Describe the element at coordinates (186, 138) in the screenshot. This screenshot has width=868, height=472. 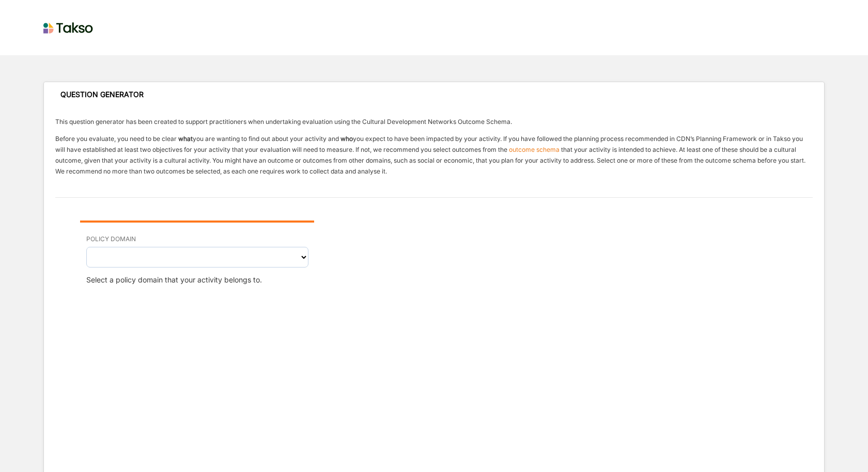
I see `span: what` at that location.